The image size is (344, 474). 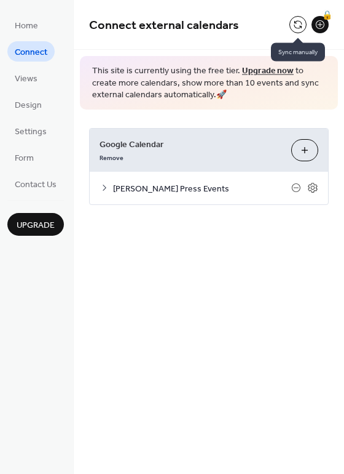 What do you see at coordinates (36, 185) in the screenshot?
I see `span: Contact Us` at bounding box center [36, 185].